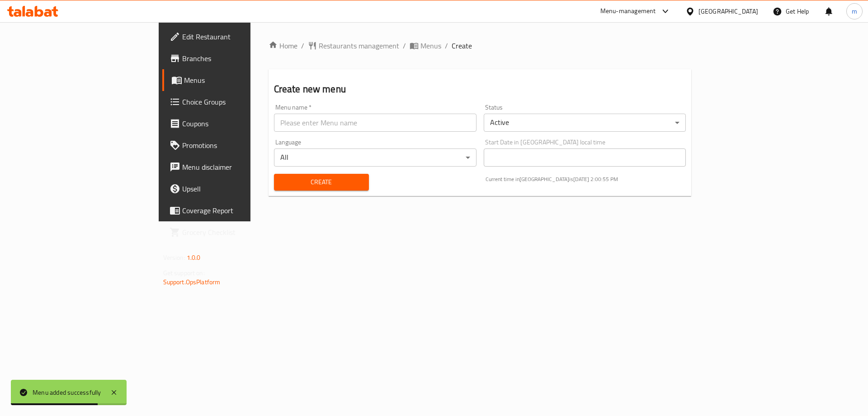 This screenshot has width=868, height=416. Describe the element at coordinates (375, 123) in the screenshot. I see `input: Please enter Menu name` at that location.